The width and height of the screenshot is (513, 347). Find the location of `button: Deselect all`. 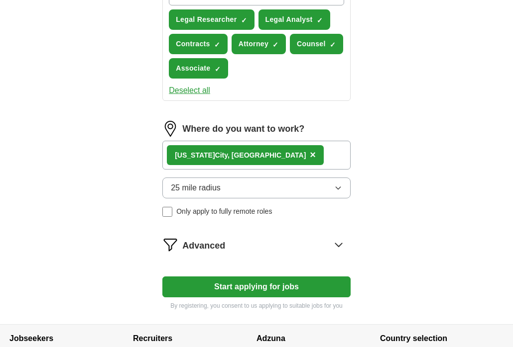

button: Deselect all is located at coordinates (189, 91).